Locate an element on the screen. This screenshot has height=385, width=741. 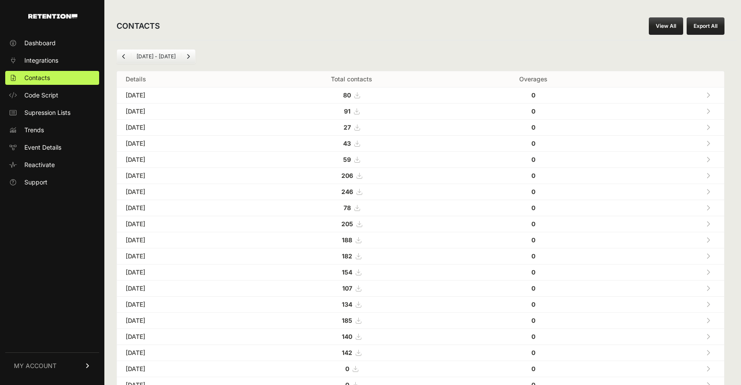
a: Event Details is located at coordinates (52, 147).